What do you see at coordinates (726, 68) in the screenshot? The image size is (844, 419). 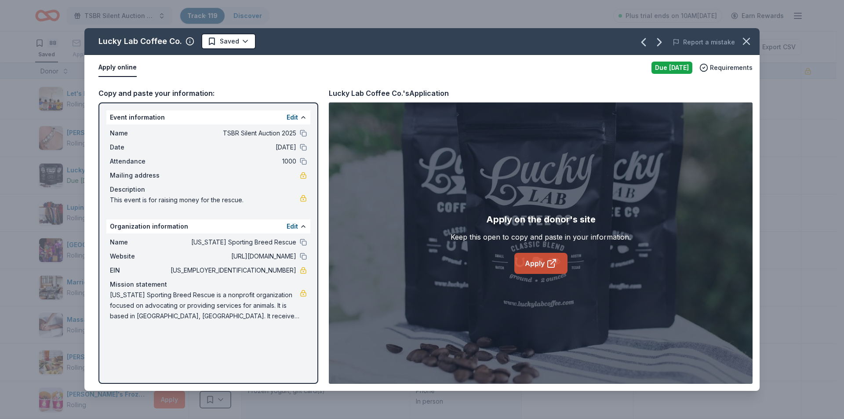 I see `button: Requirements` at bounding box center [726, 68].